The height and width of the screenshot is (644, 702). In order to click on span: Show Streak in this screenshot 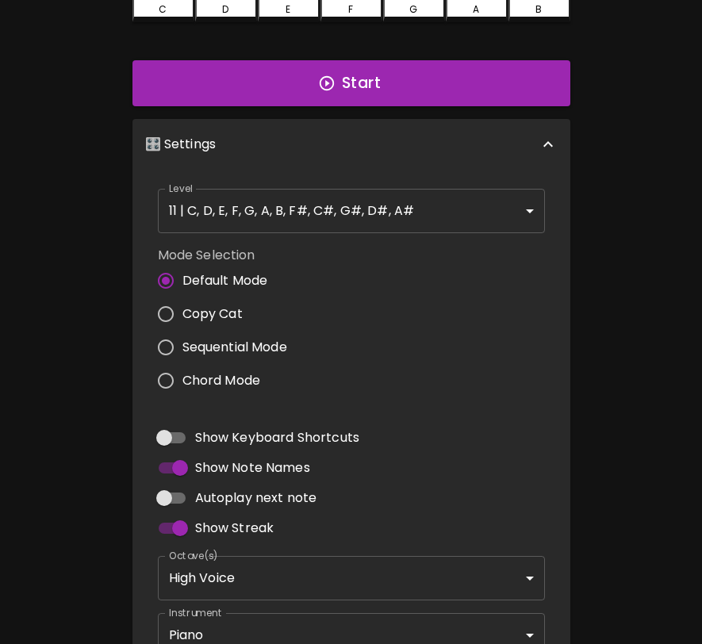, I will do `click(235, 528)`.